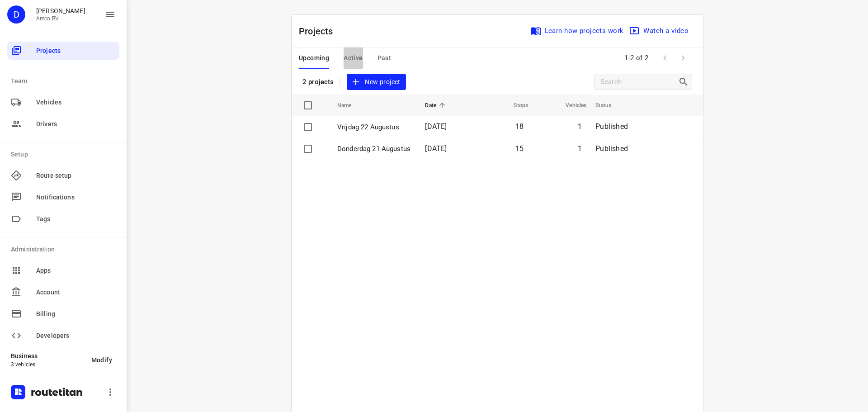 The height and width of the screenshot is (412, 868). What do you see at coordinates (76, 219) in the screenshot?
I see `span: Tags` at bounding box center [76, 219].